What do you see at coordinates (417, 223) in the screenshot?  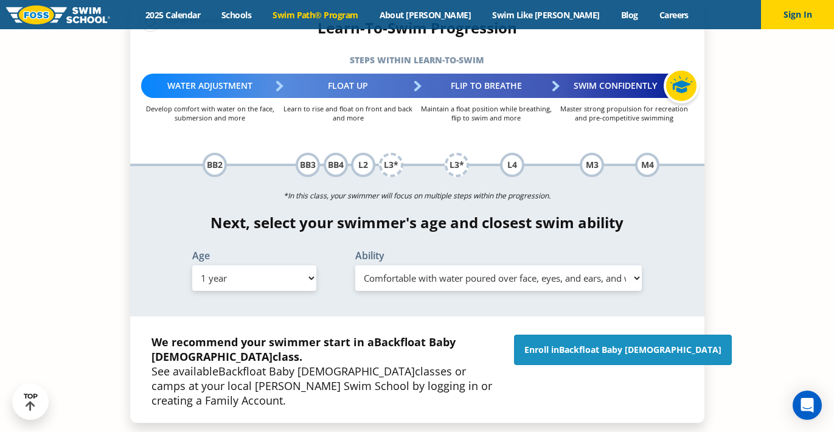 I see `h4: Next, select your swimmer's age and closest swim ability` at bounding box center [417, 223].